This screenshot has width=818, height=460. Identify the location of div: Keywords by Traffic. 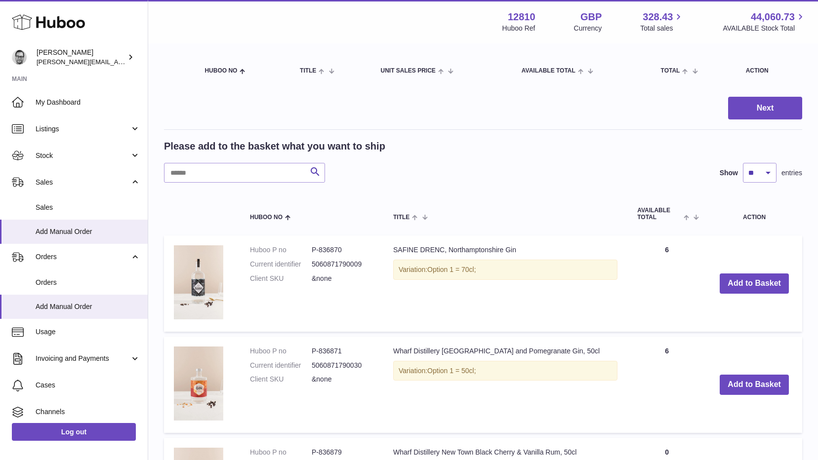
(138, 66).